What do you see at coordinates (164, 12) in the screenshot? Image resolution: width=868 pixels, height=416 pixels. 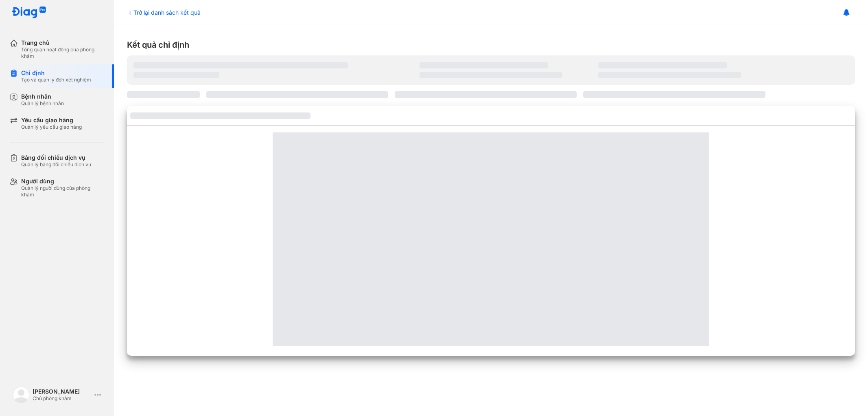 I see `div: Trở lại danh sách kết quả` at bounding box center [164, 12].